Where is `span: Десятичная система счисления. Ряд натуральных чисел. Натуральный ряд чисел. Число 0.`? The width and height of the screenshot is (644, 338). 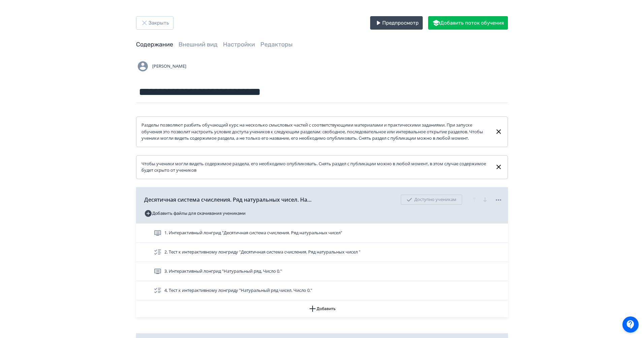
span: Десятичная система счисления. Ряд натуральных чисел. Натуральный ряд чисел. Число 0. is located at coordinates (229, 200).